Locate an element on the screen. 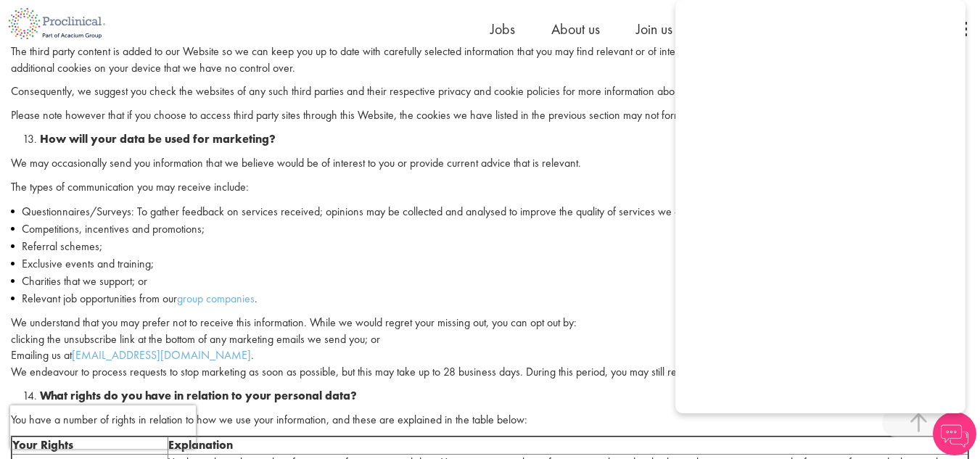  div: We understand that you may prefer not to receive this information. While we would regret your mis... is located at coordinates (490, 323).